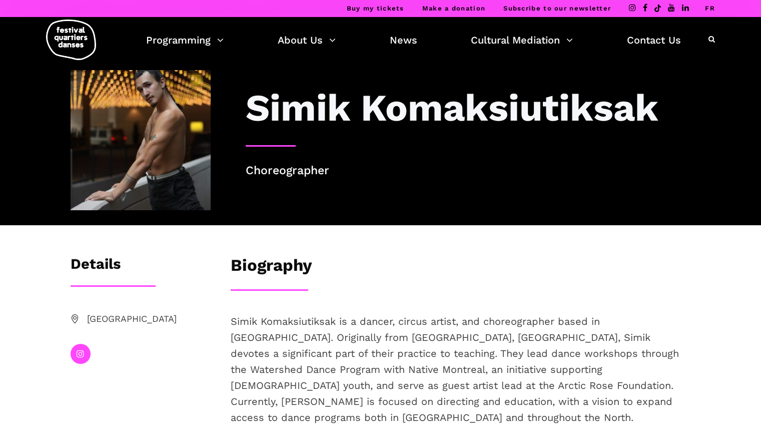  I want to click on h3: Simik Komaksiutiksak, so click(452, 108).